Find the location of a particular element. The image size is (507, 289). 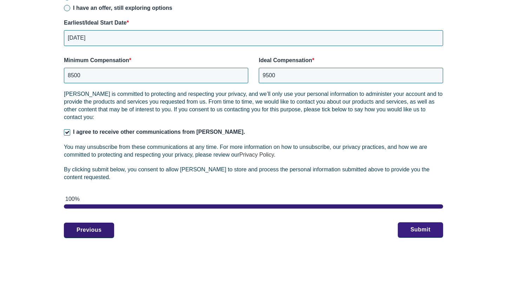

button: Submit is located at coordinates (420, 230).